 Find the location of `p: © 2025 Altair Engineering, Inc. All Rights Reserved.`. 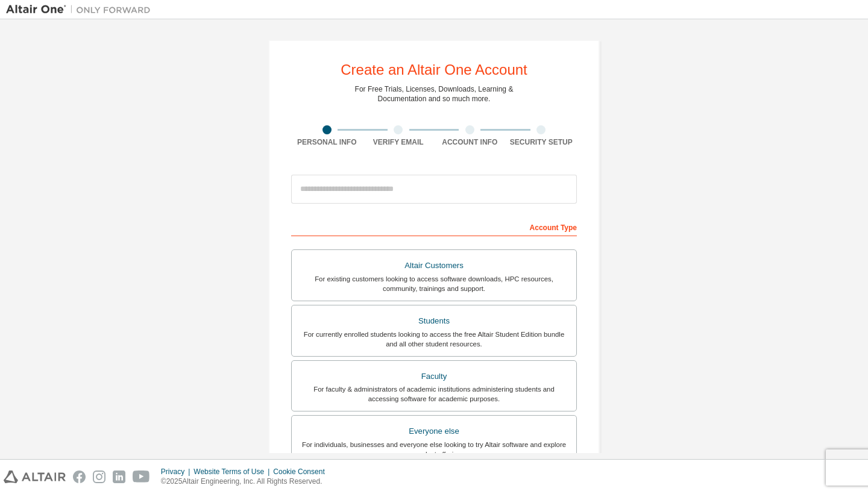

p: © 2025 Altair Engineering, Inc. All Rights Reserved. is located at coordinates (246, 481).